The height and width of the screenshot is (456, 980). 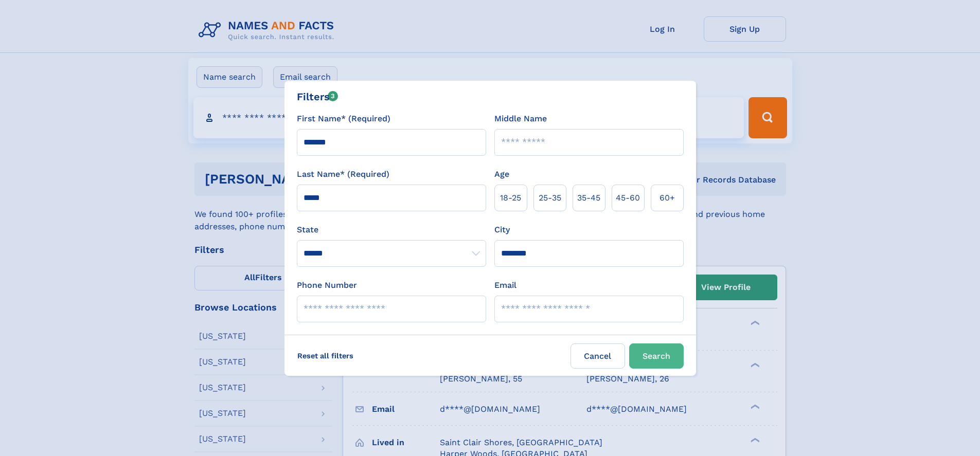 What do you see at coordinates (327, 285) in the screenshot?
I see `label: Phone Number` at bounding box center [327, 285].